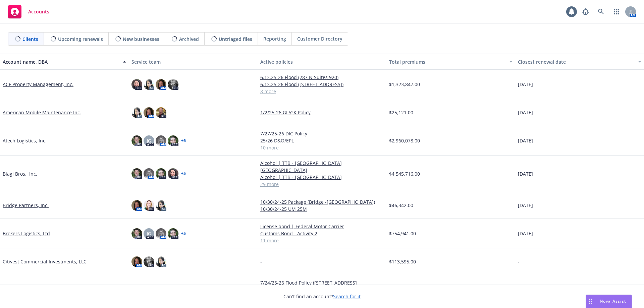 Image resolution: width=644 pixels, height=308 pixels. What do you see at coordinates (601, 12) in the screenshot?
I see `a: Search` at bounding box center [601, 12].